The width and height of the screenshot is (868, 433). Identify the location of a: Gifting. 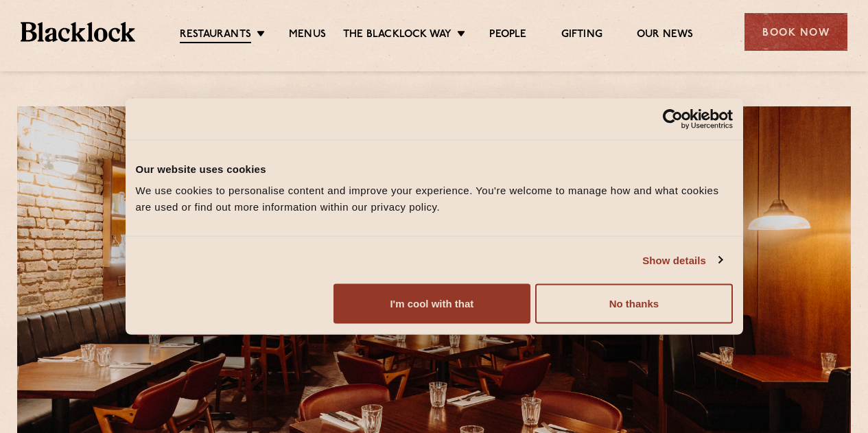
(582, 35).